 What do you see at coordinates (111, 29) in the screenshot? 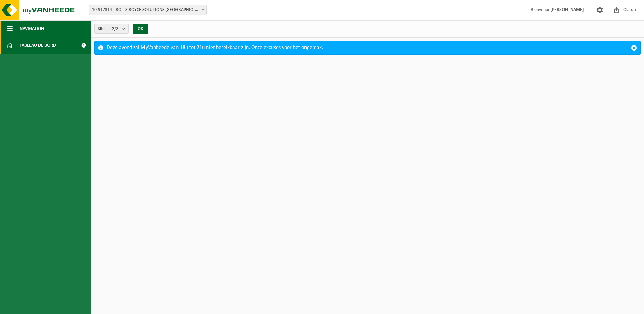
I see `button: Site(s)(2/2)` at bounding box center [111, 29].